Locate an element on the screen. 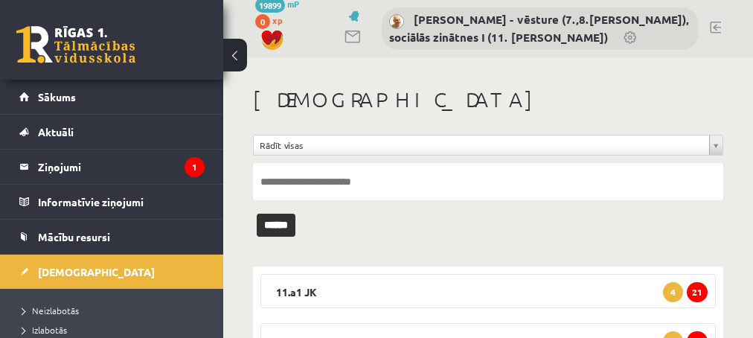 The image size is (753, 338). span: Mācību resursi is located at coordinates (74, 237).